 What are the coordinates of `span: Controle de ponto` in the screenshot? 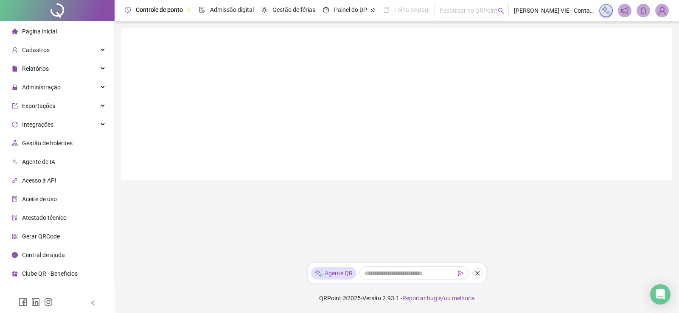 It's located at (159, 10).